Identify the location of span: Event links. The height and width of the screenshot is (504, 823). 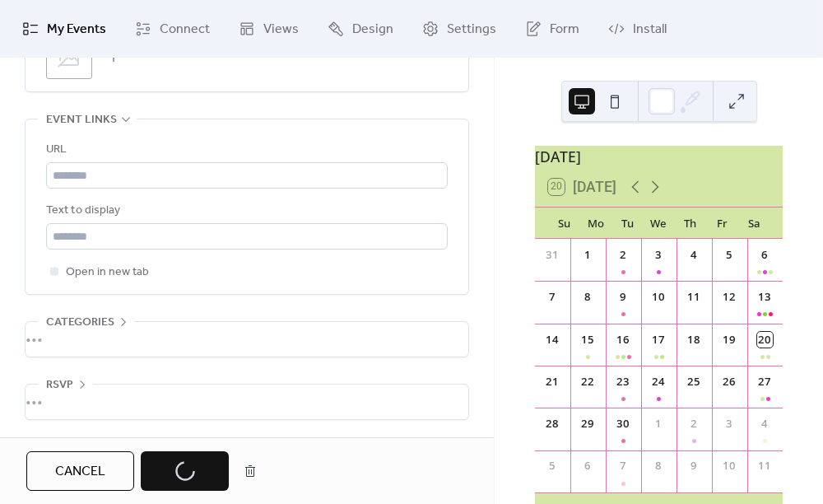
(81, 120).